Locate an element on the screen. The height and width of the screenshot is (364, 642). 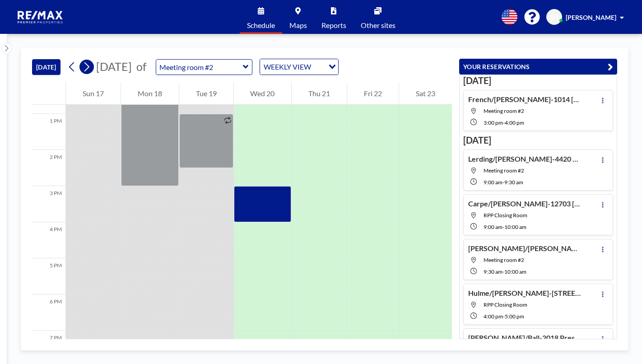
div: 5 PM is located at coordinates (49, 276).